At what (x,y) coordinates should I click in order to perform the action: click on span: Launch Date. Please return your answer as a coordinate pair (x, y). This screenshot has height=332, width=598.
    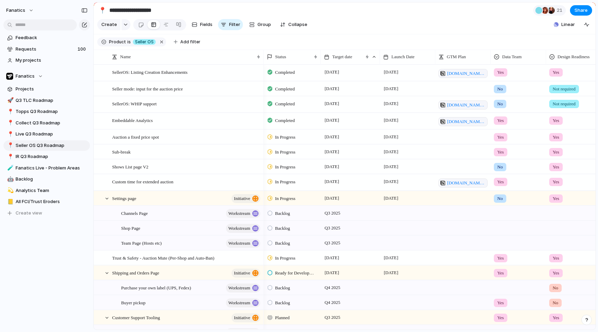
    Looking at the image, I should click on (403, 57).